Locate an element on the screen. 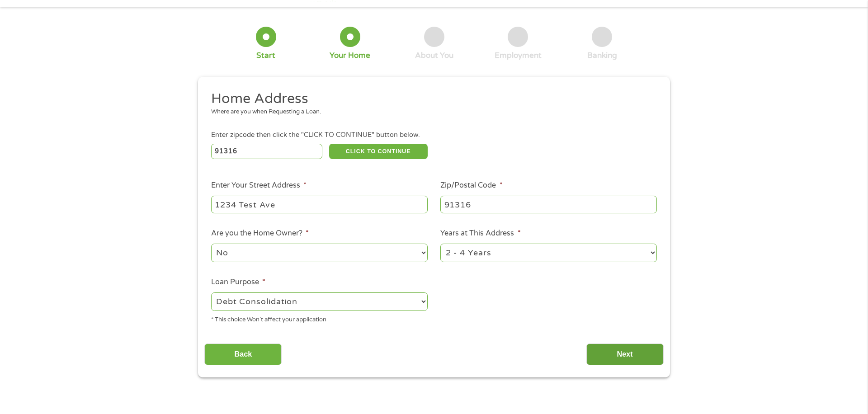 Image resolution: width=868 pixels, height=414 pixels. label: Are you the Home Owner? is located at coordinates (260, 233).